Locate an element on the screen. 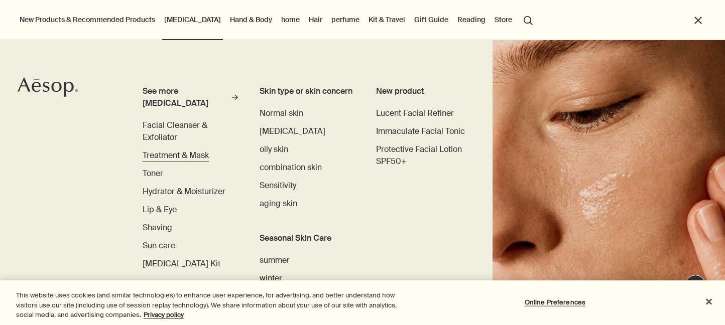 This screenshot has width=725, height=325. a: Treatment & Mask is located at coordinates (176, 156).